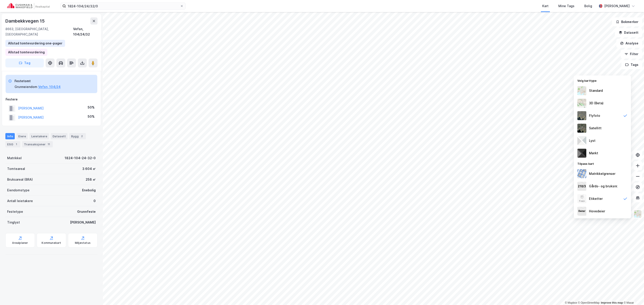 The width and height of the screenshot is (644, 305). I want to click on img: cushman-wakefield-realkapital-logo.202ea83816669bd177139c58696a8fa1.svg, so click(28, 6).